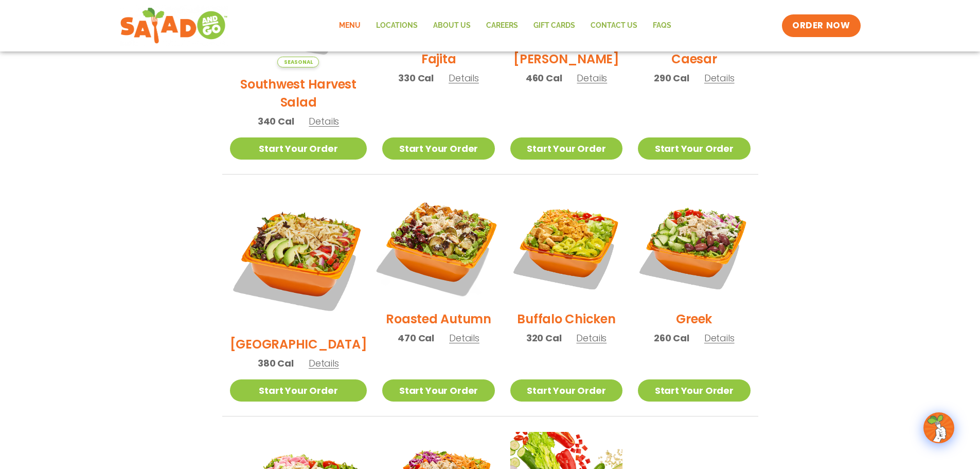 The image size is (980, 469). What do you see at coordinates (613, 26) in the screenshot?
I see `a: Contact Us` at bounding box center [613, 26].